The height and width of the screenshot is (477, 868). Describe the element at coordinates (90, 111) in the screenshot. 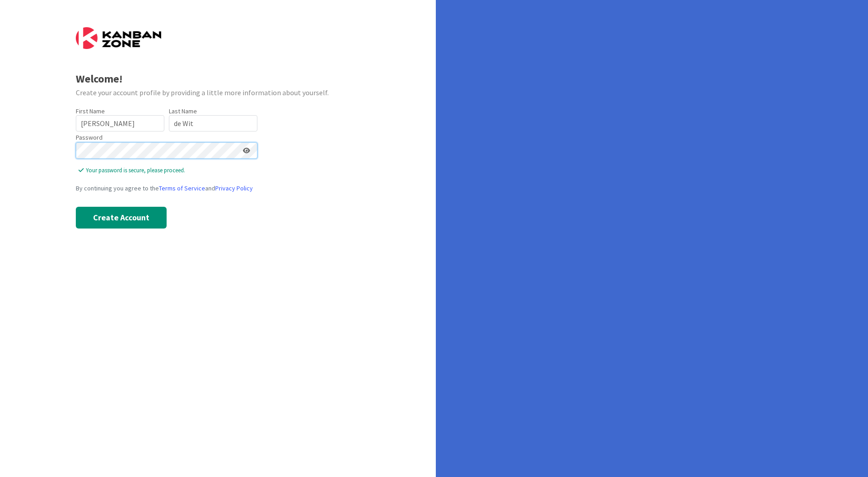

I see `label: First Name` at that location.